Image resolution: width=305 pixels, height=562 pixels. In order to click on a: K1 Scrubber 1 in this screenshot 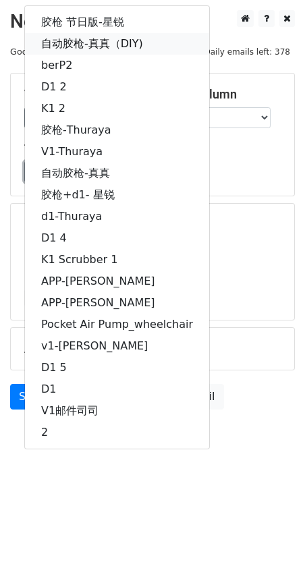, I will do `click(117, 260)`.